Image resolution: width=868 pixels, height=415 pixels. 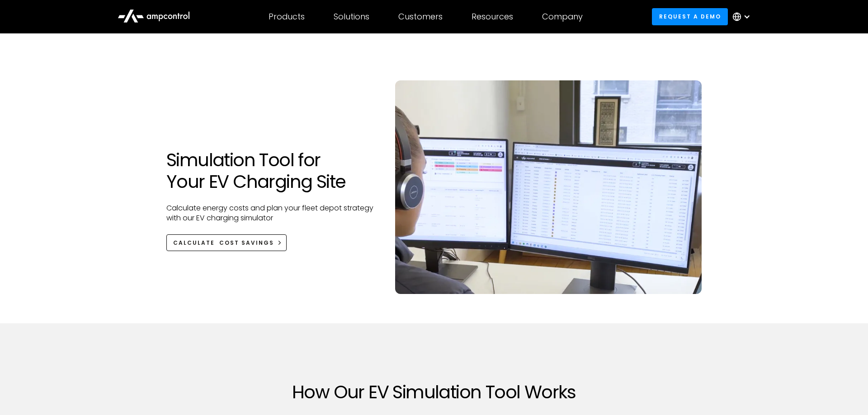 What do you see at coordinates (492, 16) in the screenshot?
I see `div: Resources` at bounding box center [492, 16].